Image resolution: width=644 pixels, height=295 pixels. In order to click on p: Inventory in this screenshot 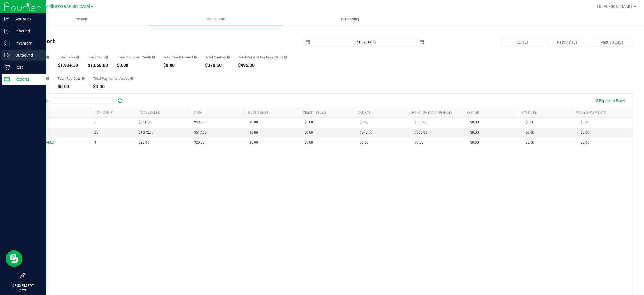, I will do `click(27, 43)`.